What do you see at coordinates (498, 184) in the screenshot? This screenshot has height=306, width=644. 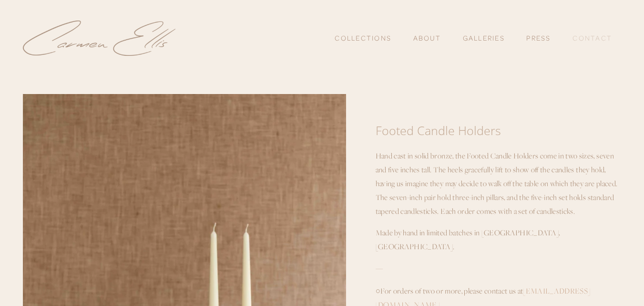 I see `p: Hand cast in solid bronze, the Footed Candle Holders come in two sizes, seven and five inches tal...` at bounding box center [498, 184].